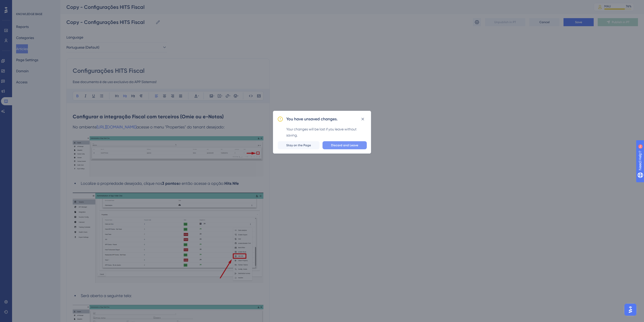 Image resolution: width=644 pixels, height=322 pixels. Describe the element at coordinates (21, 4) in the screenshot. I see `span: Need Help?` at that location.